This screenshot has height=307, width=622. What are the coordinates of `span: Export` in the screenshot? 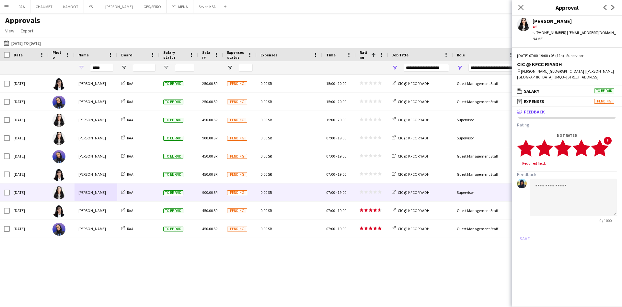 It's located at (27, 31).